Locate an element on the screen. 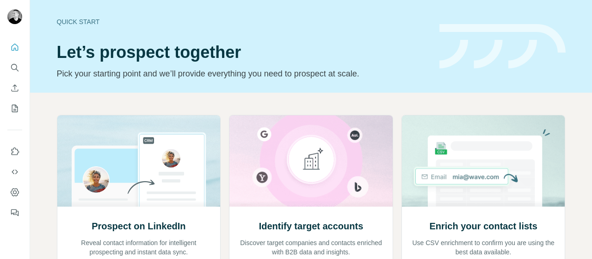 This screenshot has width=592, height=259. img: Prospect on LinkedIn is located at coordinates (139, 160).